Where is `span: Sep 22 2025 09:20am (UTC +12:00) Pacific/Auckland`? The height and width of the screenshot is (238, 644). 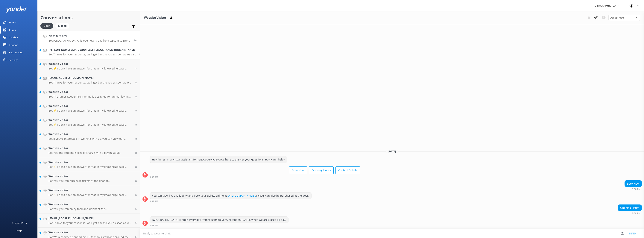
span: Sep 22 2025 09:20am (UTC +12:00) Pacific/Auckland is located at coordinates (140, 54).